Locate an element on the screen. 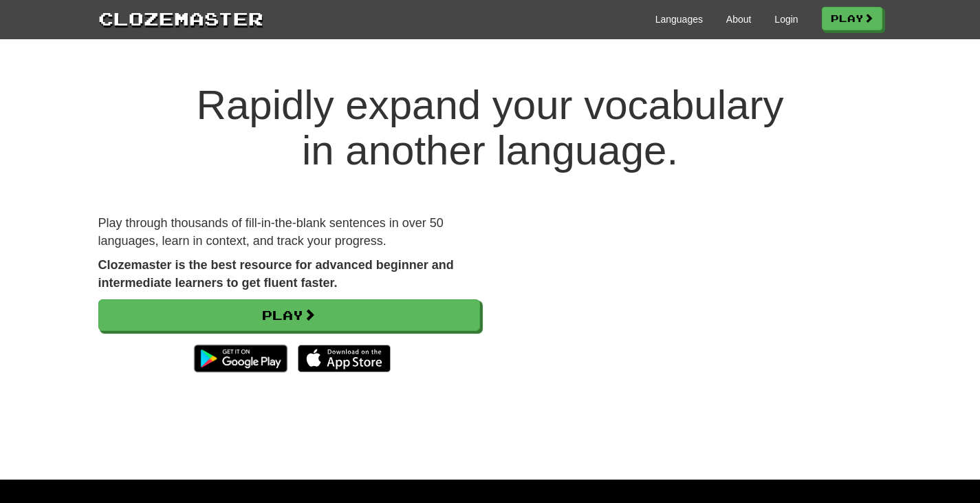 This screenshot has height=503, width=980. a: Clozemaster is located at coordinates (181, 18).